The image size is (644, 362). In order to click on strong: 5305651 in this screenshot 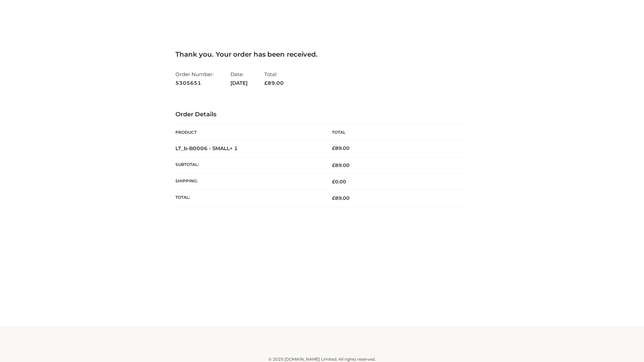, I will do `click(195, 83)`.